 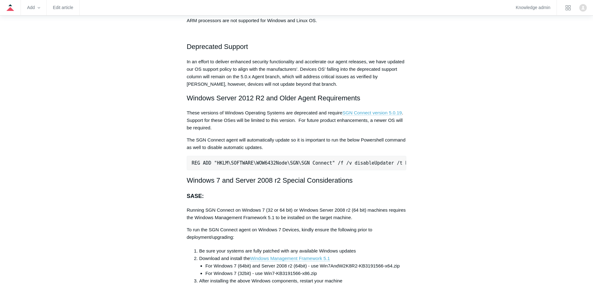 What do you see at coordinates (297, 180) in the screenshot?
I see `h2: Windows 7 and Server 2008 r2 Special Considerations` at bounding box center [297, 180].